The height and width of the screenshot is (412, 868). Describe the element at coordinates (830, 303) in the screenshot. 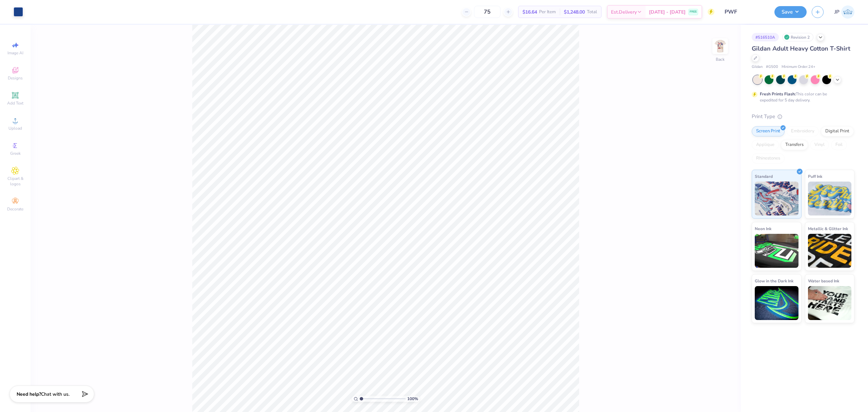

I see `img: Water based Ink` at that location.